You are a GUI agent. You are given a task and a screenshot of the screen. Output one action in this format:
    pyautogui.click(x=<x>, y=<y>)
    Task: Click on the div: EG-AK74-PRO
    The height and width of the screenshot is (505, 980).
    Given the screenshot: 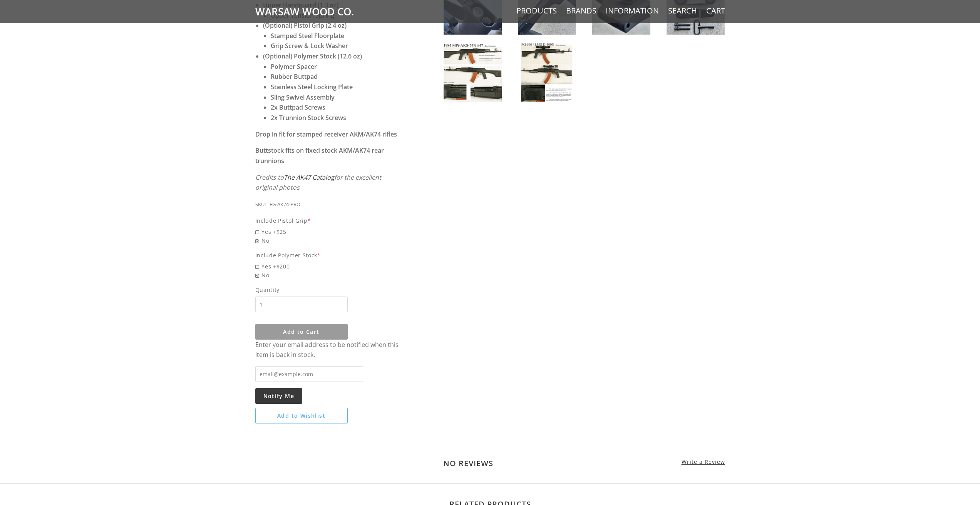 What is the action you would take?
    pyautogui.click(x=285, y=204)
    